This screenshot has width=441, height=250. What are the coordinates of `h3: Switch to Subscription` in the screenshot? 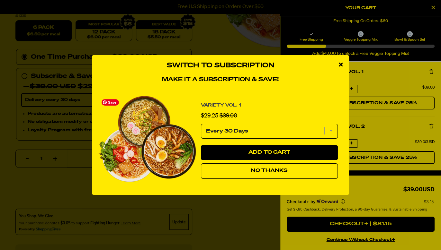 It's located at (220, 66).